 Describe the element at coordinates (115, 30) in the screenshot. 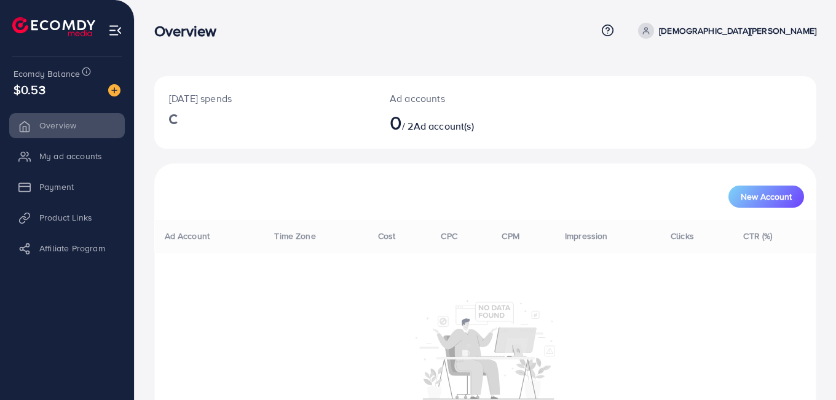

I see `img: menu` at that location.